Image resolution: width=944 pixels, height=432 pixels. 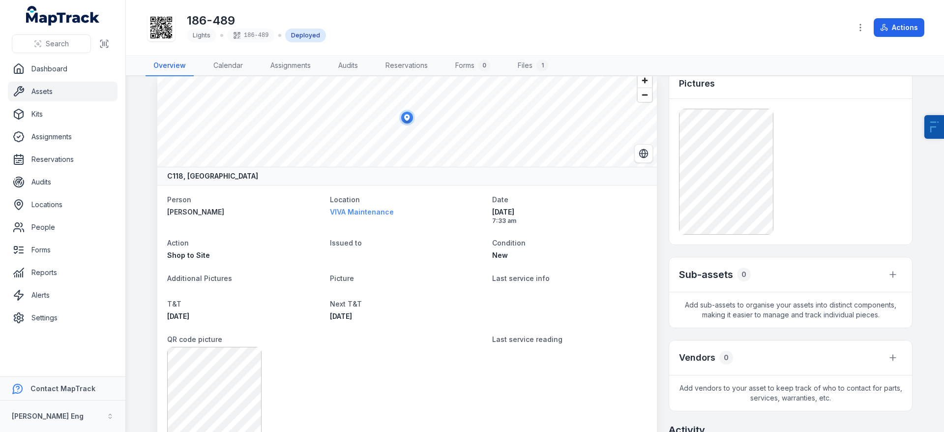 I want to click on span: Person, so click(x=179, y=199).